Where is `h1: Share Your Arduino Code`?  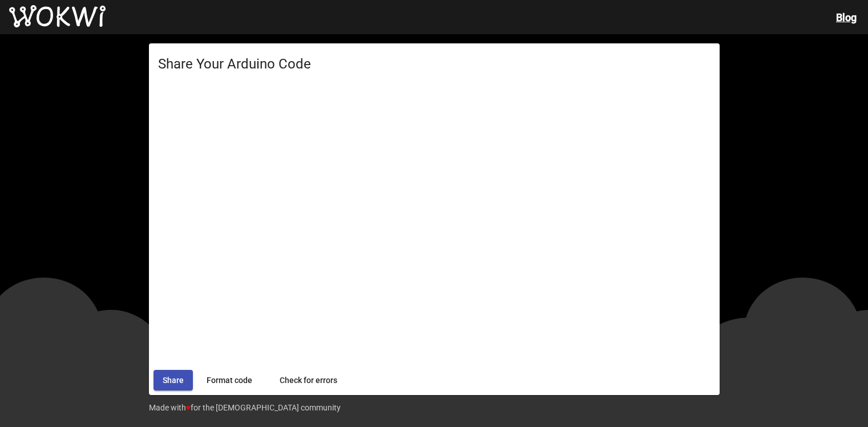
h1: Share Your Arduino Code is located at coordinates (434, 64).